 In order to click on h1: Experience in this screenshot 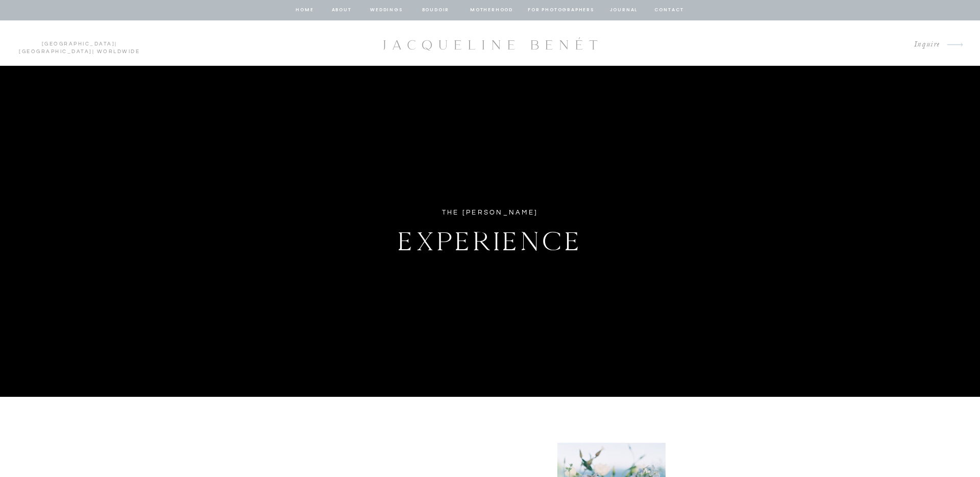, I will do `click(490, 238)`.